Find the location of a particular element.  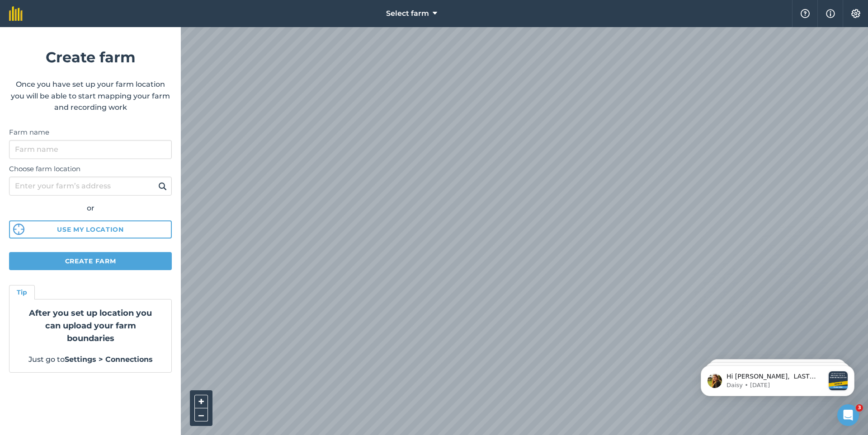

span: 3 is located at coordinates (860, 408).